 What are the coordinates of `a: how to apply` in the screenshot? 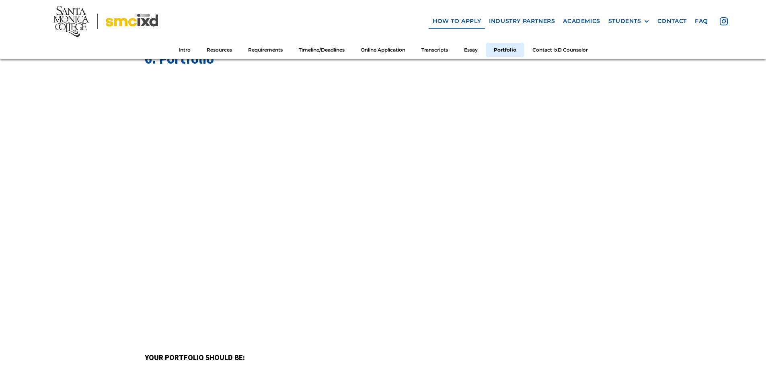 It's located at (457, 21).